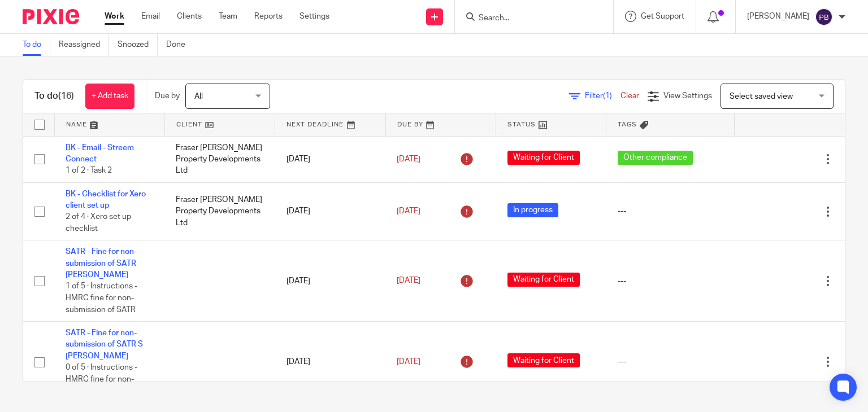 This screenshot has width=868, height=412. I want to click on a: To do, so click(36, 44).